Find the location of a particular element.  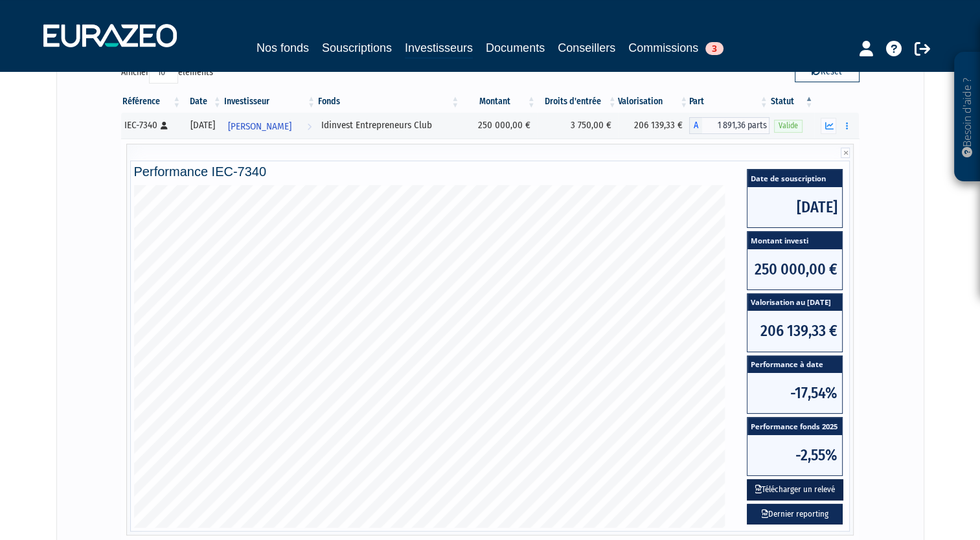

span: Valide is located at coordinates (788, 126).